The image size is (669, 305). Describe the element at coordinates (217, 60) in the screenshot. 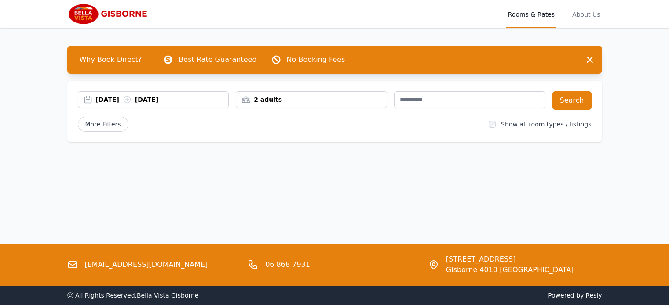

I see `p: Best Rate Guaranteed` at that location.